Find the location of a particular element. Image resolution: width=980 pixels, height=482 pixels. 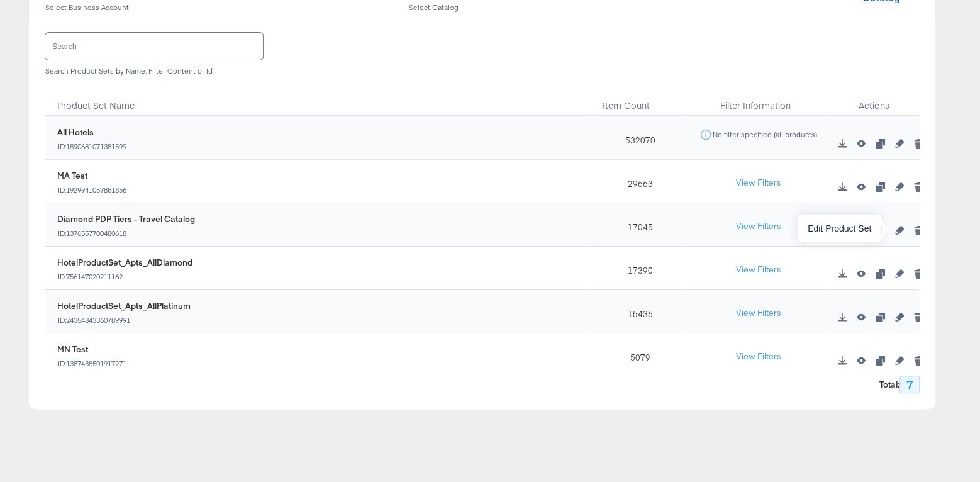

div: 17045 is located at coordinates (637, 225).